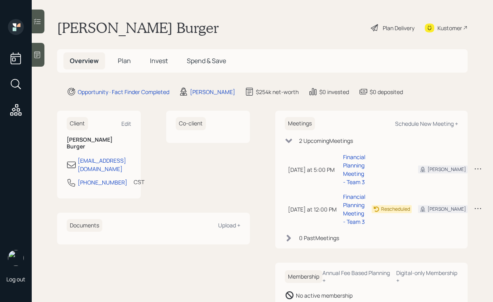 The image size is (493, 302). What do you see at coordinates (84, 61) in the screenshot?
I see `span: Overview` at bounding box center [84, 61].